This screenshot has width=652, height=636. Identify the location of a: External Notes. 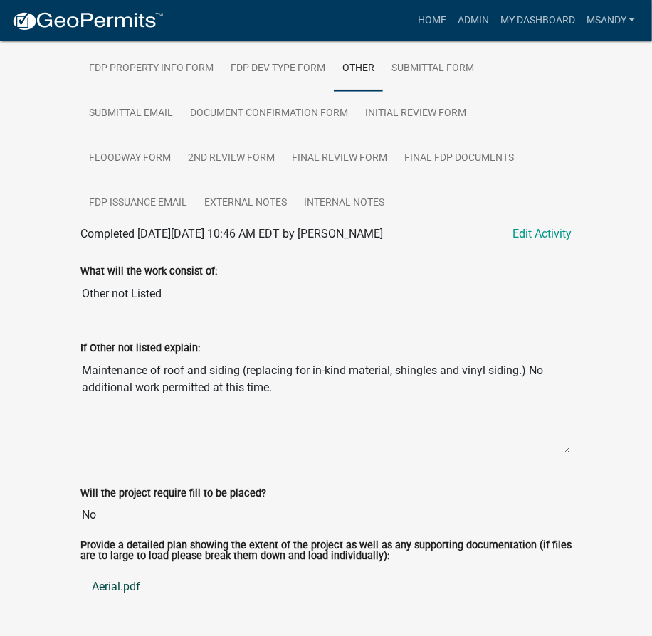
(245, 203).